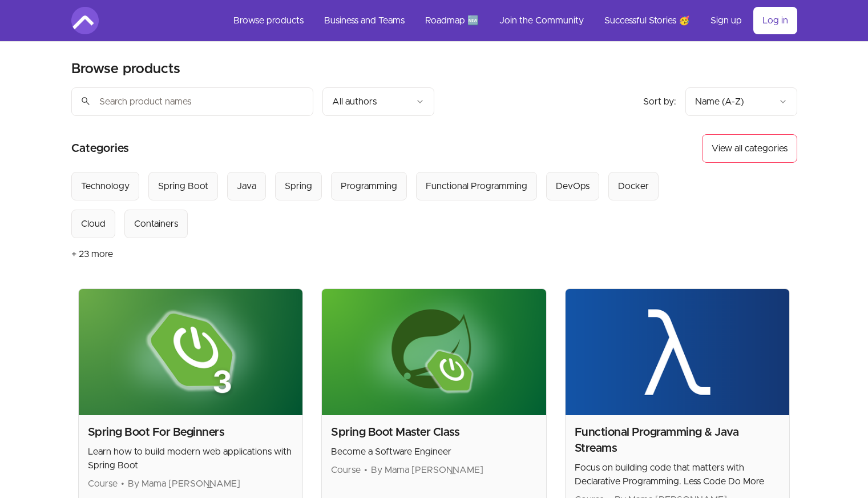 Image resolution: width=868 pixels, height=498 pixels. I want to click on div: Cloud, so click(93, 224).